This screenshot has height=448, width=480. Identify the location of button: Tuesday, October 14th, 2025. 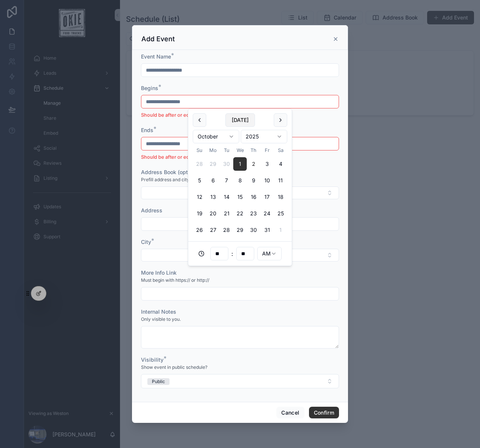
(227, 197).